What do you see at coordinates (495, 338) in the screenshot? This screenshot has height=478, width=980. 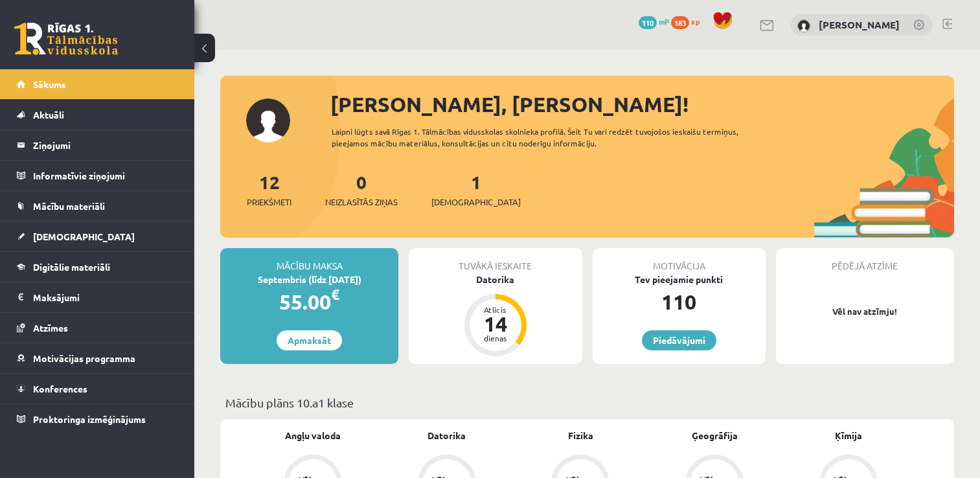 I see `div: dienas` at bounding box center [495, 338].